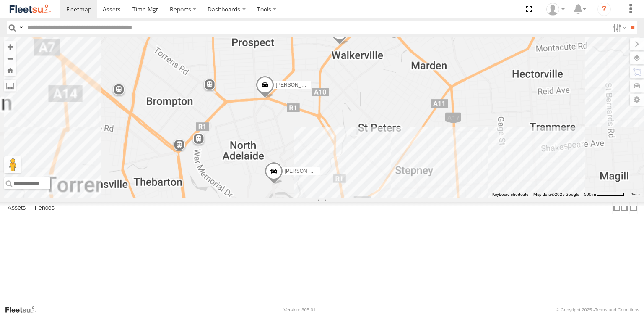 Image resolution: width=644 pixels, height=314 pixels. Describe the element at coordinates (45, 208) in the screenshot. I see `label: Fences` at that location.